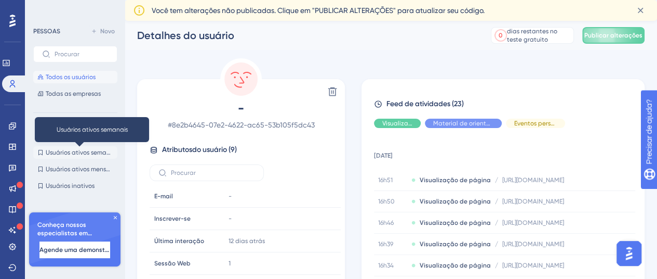 The image size is (657, 279). Describe the element at coordinates (247, 241) in the screenshot. I see `font: 12 dias atrás` at that location.